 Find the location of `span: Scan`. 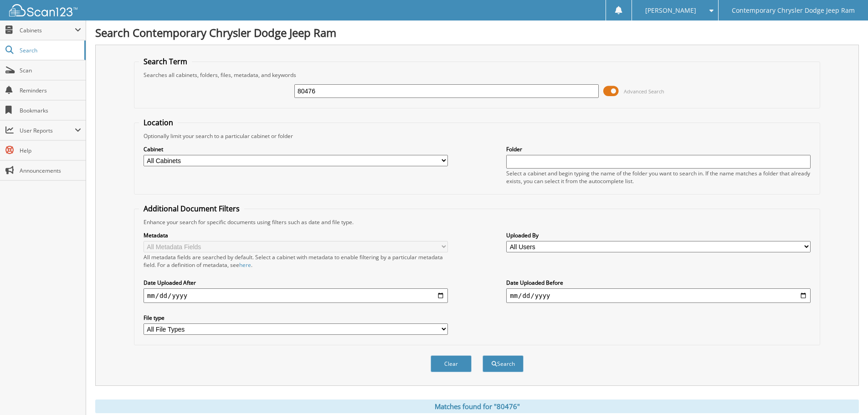

span: Scan is located at coordinates (50, 70).